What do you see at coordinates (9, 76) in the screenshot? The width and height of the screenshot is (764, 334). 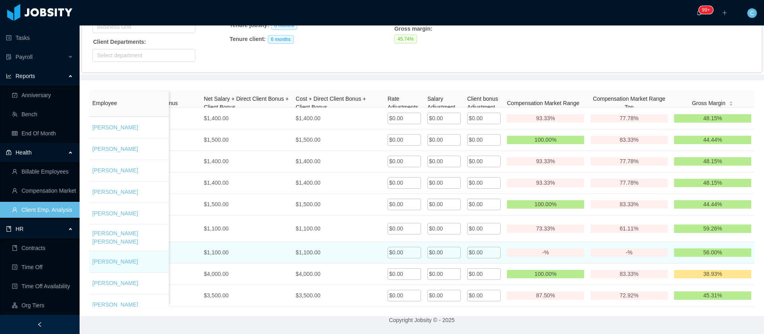 I see `i: icon: line-chart` at bounding box center [9, 76].